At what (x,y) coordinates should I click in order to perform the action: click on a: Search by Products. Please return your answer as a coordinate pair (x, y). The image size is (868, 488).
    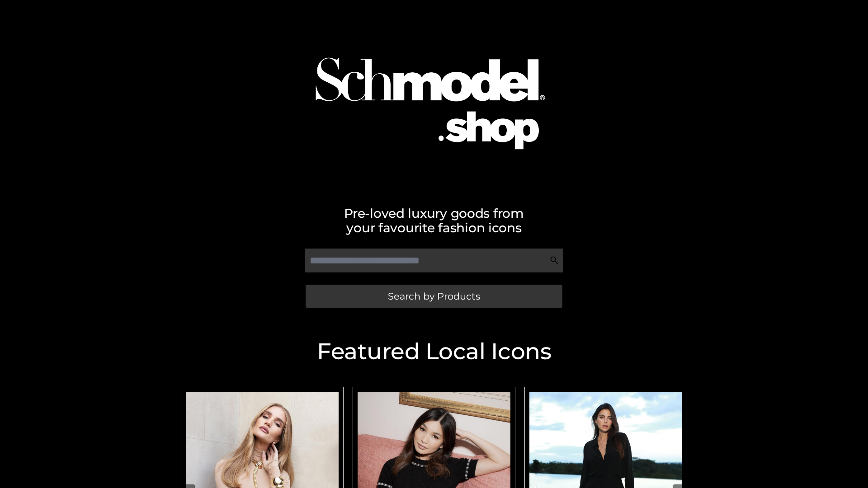
    Looking at the image, I should click on (434, 296).